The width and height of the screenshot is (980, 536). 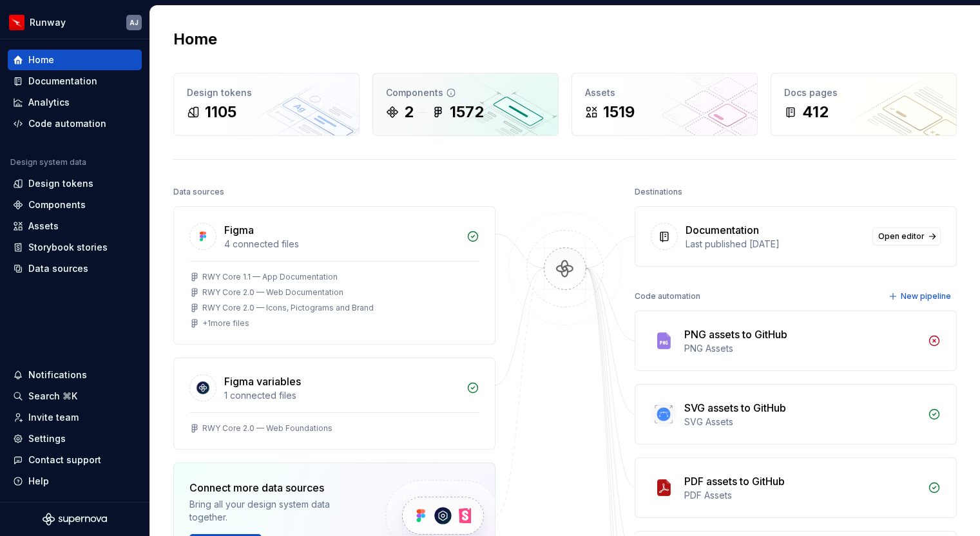 What do you see at coordinates (75, 226) in the screenshot?
I see `a: Assets` at bounding box center [75, 226].